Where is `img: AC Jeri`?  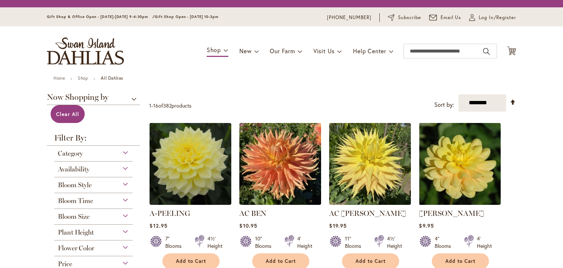 img: AC Jeri is located at coordinates (370, 163).